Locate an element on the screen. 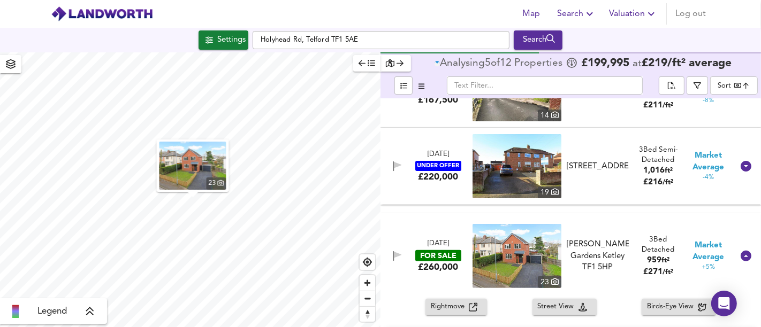 The image size is (761, 327). span: Reset bearing to north is located at coordinates (367, 315).